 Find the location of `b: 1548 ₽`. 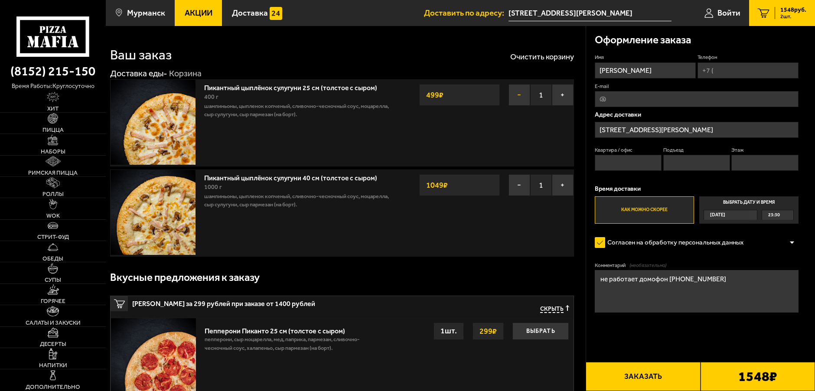

b: 1548 ₽ is located at coordinates (758, 376).